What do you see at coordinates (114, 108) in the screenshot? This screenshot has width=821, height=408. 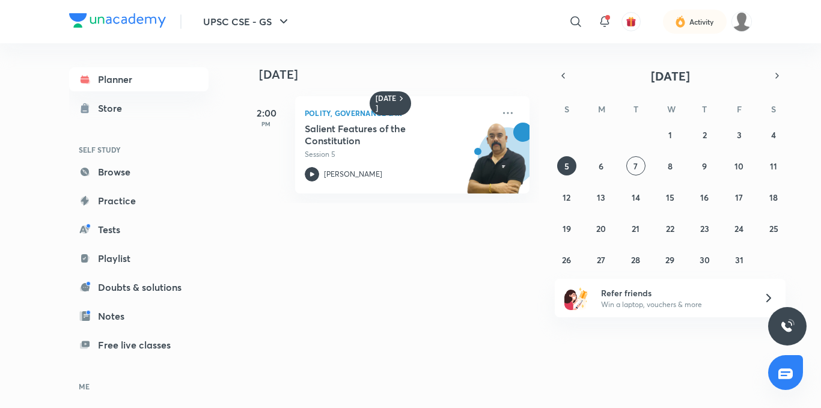 I see `div: Store` at bounding box center [114, 108].